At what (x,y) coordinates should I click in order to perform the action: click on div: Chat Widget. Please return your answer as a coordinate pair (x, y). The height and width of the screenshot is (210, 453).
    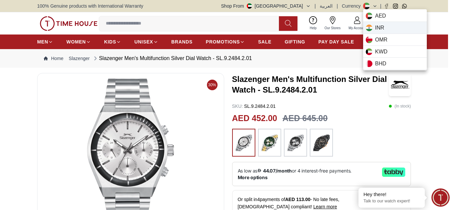
    Looking at the image, I should click on (441, 198).